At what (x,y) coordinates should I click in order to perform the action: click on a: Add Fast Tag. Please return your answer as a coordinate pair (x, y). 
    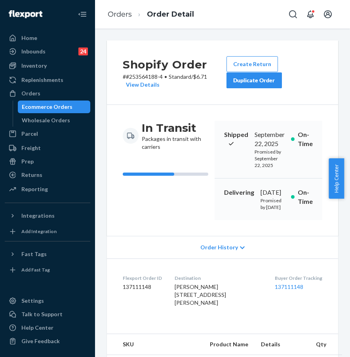
    Looking at the image, I should click on (48, 270).